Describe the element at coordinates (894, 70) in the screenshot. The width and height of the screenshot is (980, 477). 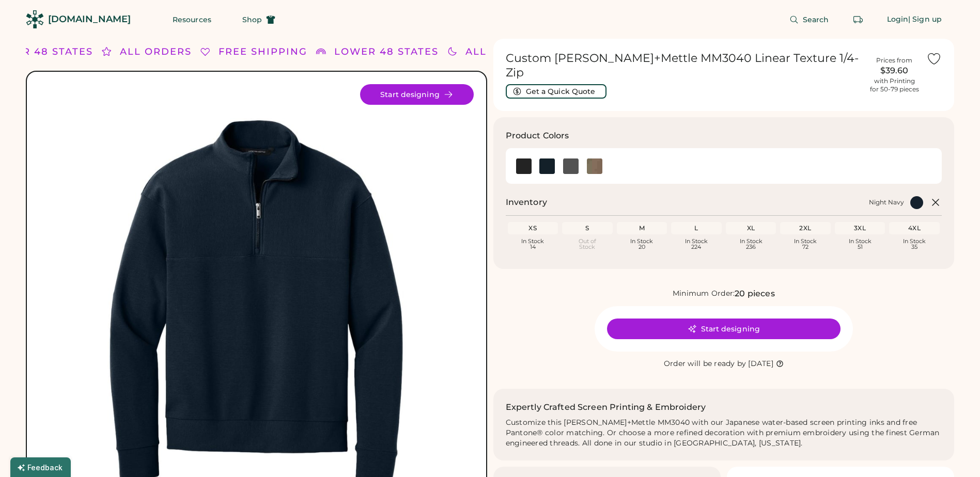
I see `div: $39.60` at that location.